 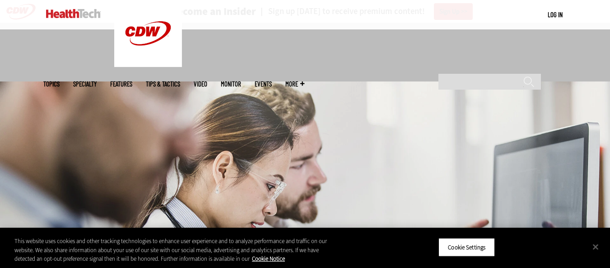 I want to click on a: More information about your privacy, so click(x=268, y=258).